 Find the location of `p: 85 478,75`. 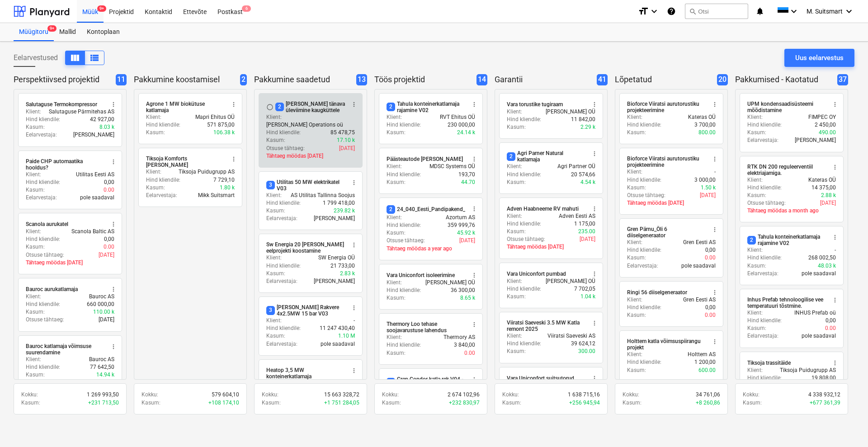

p: 85 478,75 is located at coordinates (343, 132).